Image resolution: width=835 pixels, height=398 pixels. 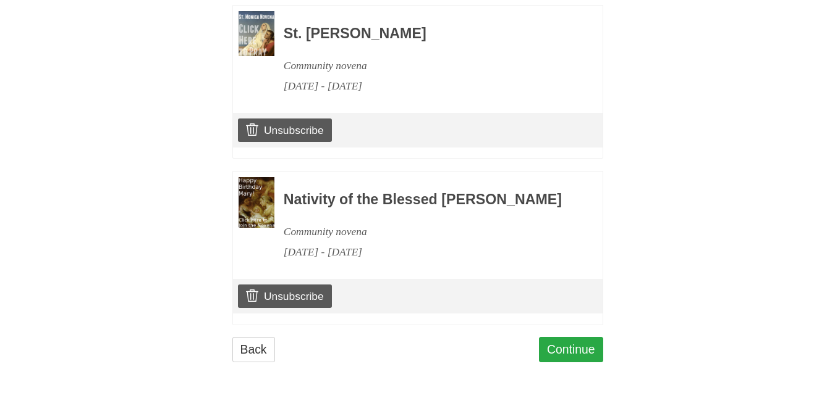 I want to click on a: Back, so click(x=253, y=350).